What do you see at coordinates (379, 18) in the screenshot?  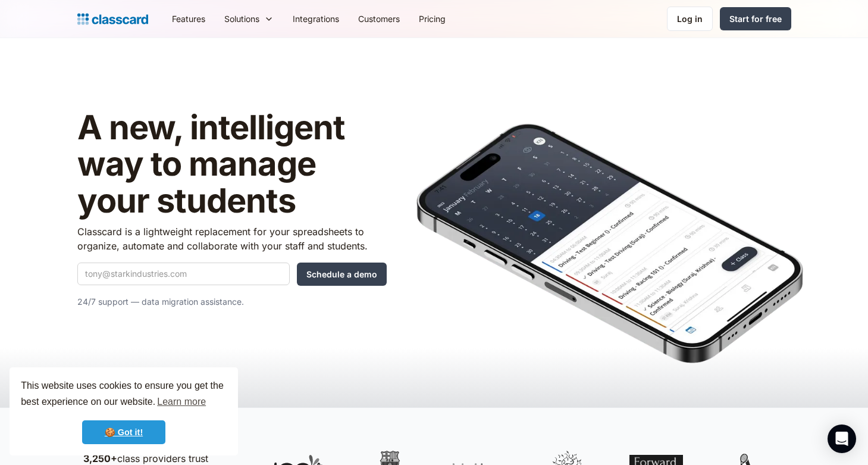 I see `a: Customers` at bounding box center [379, 18].